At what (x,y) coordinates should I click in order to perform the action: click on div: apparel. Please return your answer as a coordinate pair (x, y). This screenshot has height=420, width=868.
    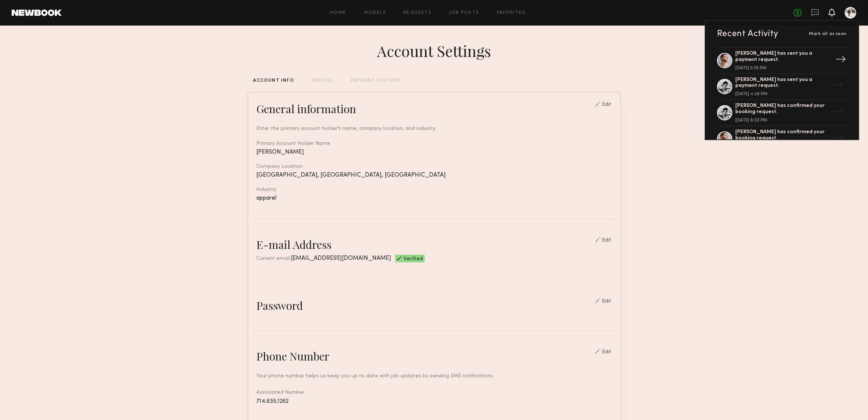
    Looking at the image, I should click on (434, 198).